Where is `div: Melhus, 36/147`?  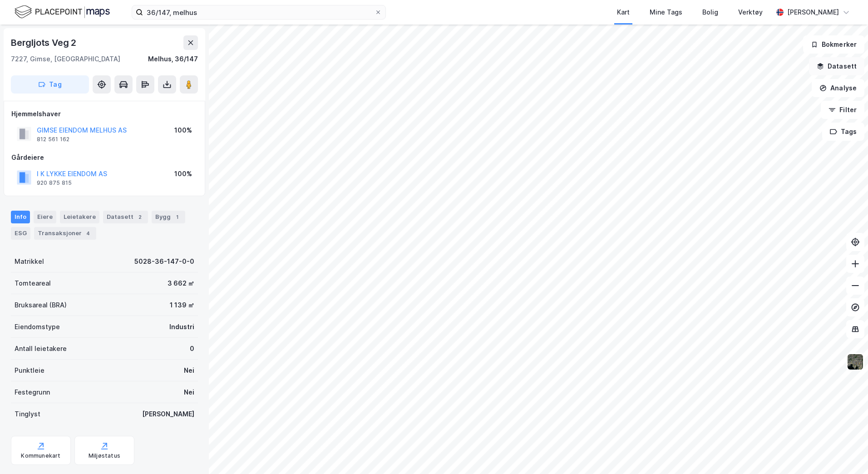
div: Melhus, 36/147 is located at coordinates (173, 59).